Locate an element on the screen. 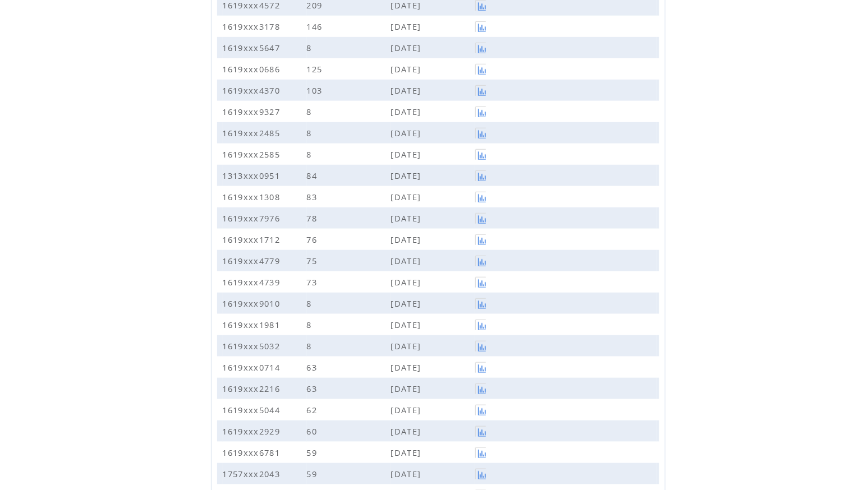  span: 84 is located at coordinates (313, 176).